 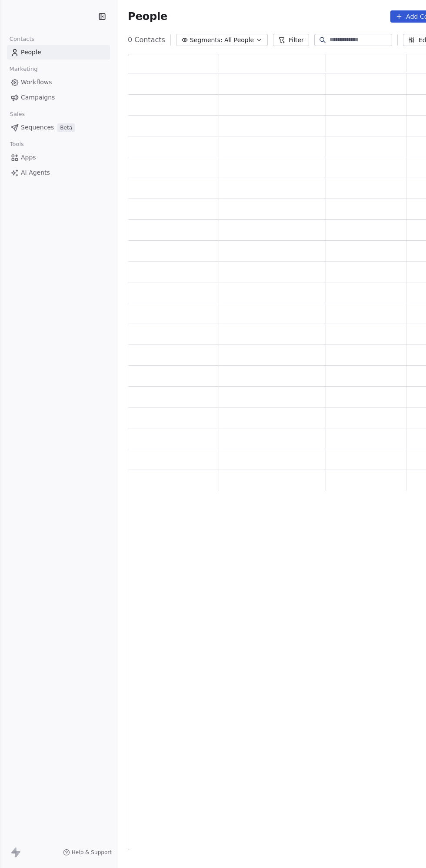 What do you see at coordinates (58, 127) in the screenshot?
I see `a: SequencesBeta` at bounding box center [58, 127].